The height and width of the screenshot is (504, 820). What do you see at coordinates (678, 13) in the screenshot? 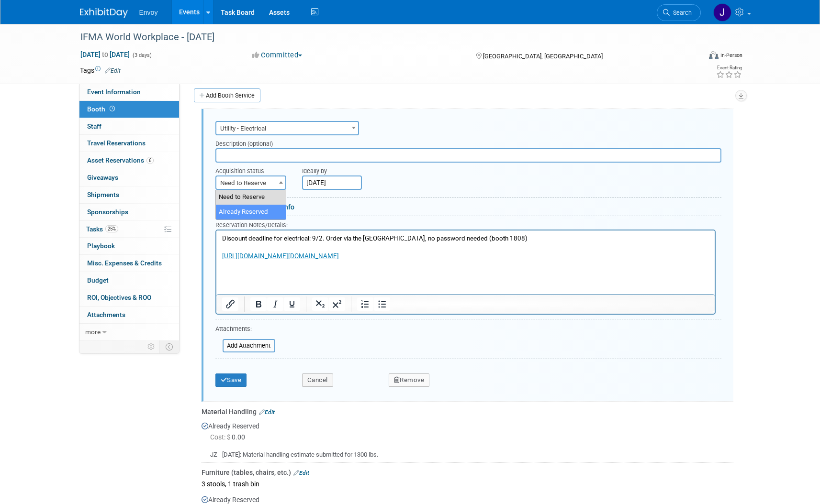
I see `a: Search` at bounding box center [678, 13].